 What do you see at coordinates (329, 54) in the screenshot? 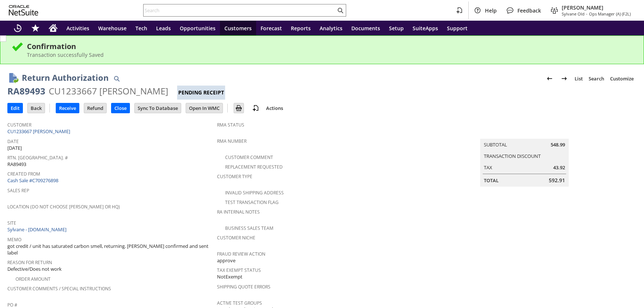
I see `div: Transaction successfully Saved` at bounding box center [329, 54].